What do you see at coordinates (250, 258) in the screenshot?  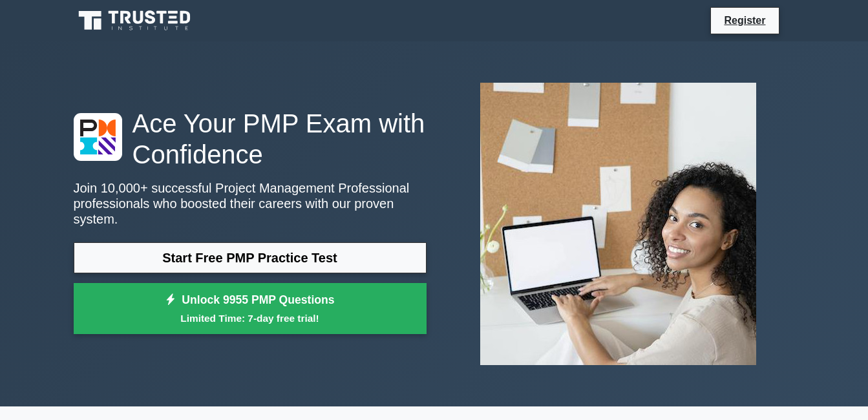 I see `a: Start Free PMP Practice Test` at bounding box center [250, 258].